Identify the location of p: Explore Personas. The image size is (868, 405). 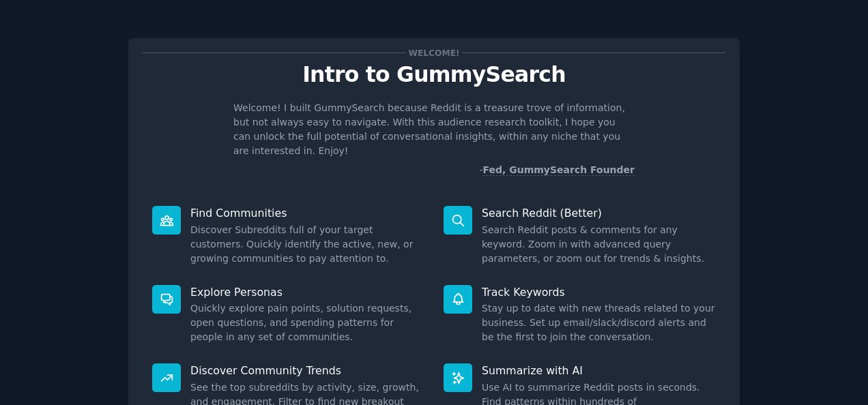
(307, 292).